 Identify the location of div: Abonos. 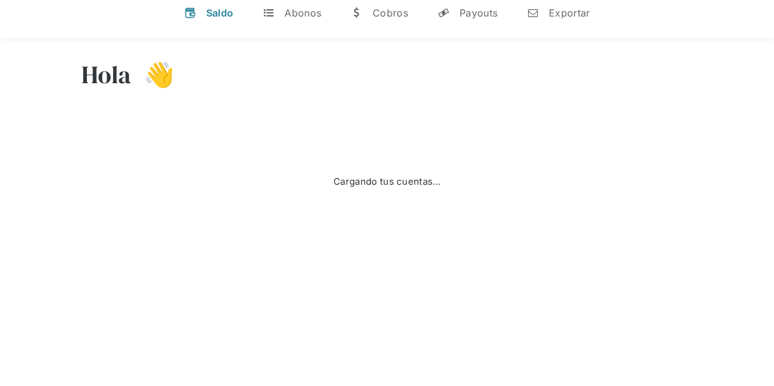
(303, 13).